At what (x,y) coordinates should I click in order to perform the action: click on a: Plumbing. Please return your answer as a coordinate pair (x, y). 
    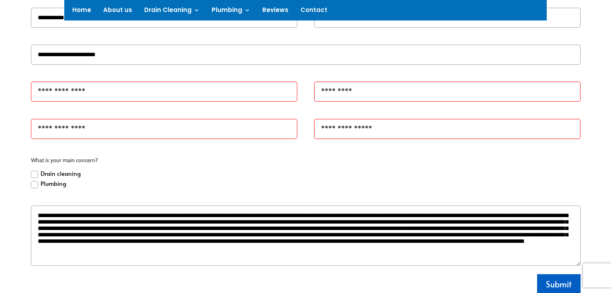
    Looking at the image, I should click on (231, 12).